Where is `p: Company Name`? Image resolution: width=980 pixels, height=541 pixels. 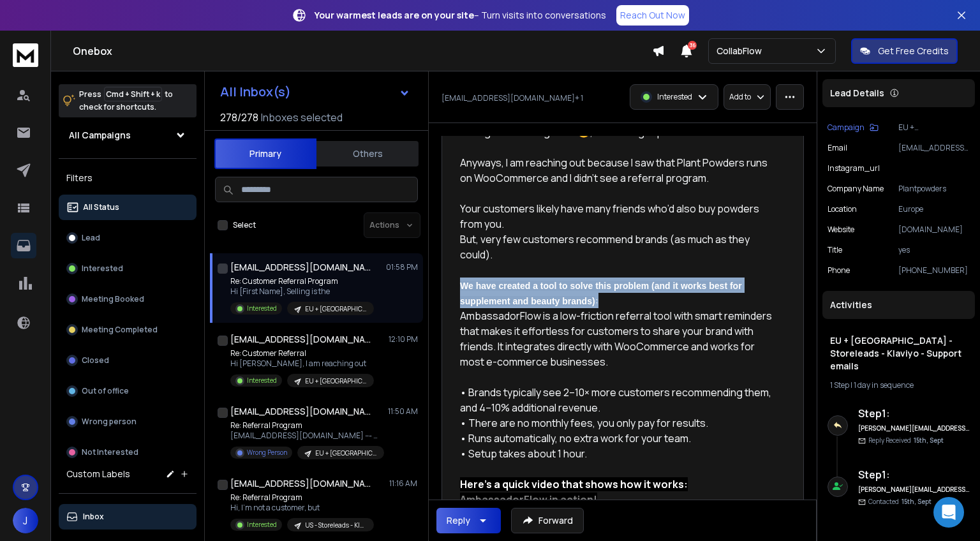
p: Company Name is located at coordinates (856, 189).